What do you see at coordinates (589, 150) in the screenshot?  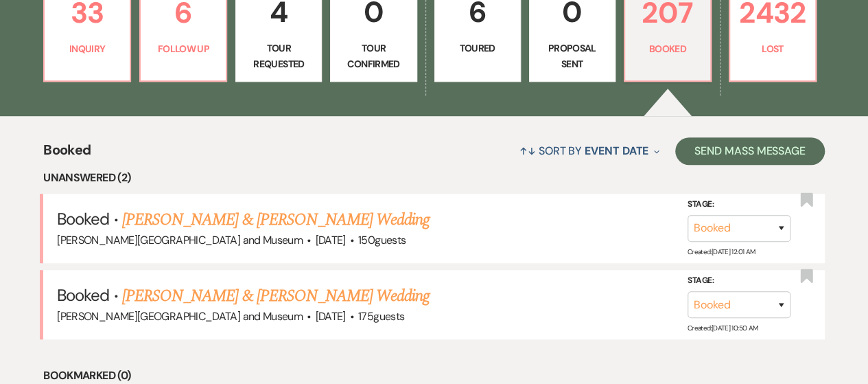 I see `button: Sort By Event Date` at bounding box center [589, 150].